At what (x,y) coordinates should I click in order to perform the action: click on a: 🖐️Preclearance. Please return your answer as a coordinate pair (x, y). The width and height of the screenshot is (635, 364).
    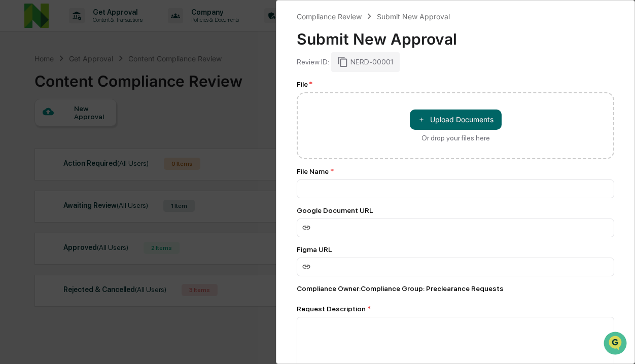
    Looking at the image, I should click on (37, 133).